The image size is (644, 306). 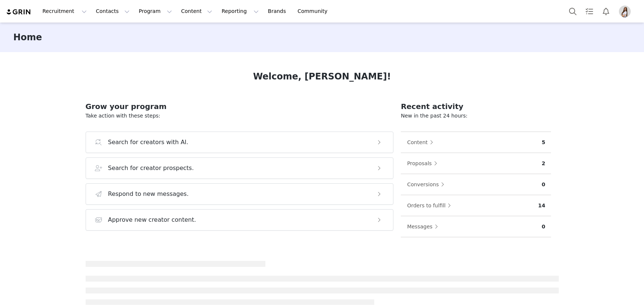 What do you see at coordinates (314, 11) in the screenshot?
I see `a: Community` at bounding box center [314, 11].